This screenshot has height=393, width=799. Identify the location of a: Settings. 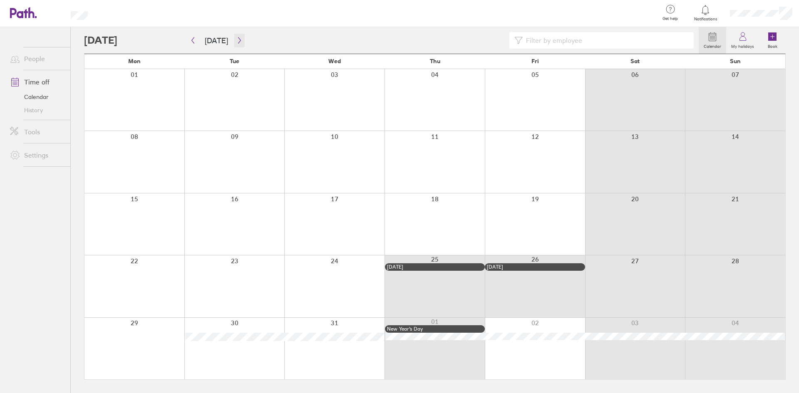
(37, 155).